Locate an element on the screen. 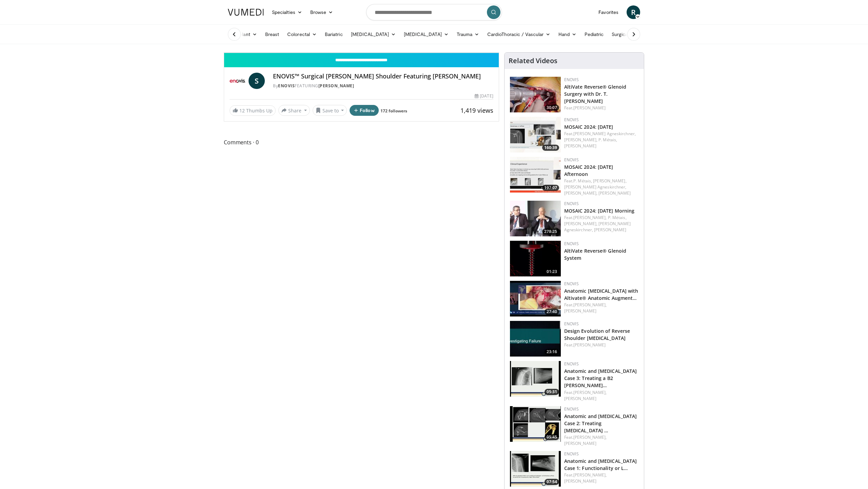 The image size is (868, 489). a: 12 Thumbs Up is located at coordinates (253, 110).